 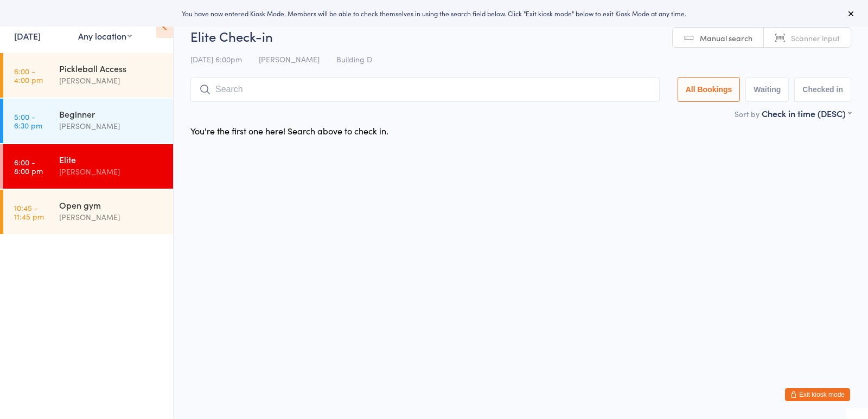 What do you see at coordinates (111, 159) in the screenshot?
I see `div: Elite` at bounding box center [111, 159].